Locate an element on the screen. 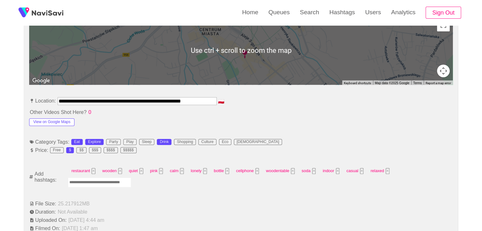 The width and height of the screenshot is (482, 231). span: soda is located at coordinates (309, 171).